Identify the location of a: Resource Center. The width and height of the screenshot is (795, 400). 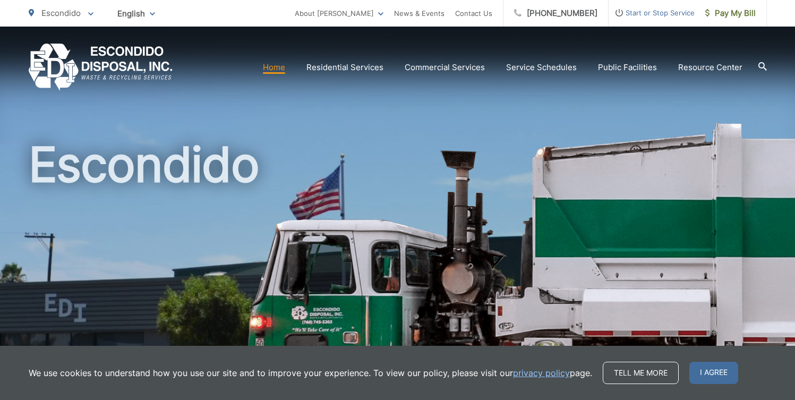
(710, 67).